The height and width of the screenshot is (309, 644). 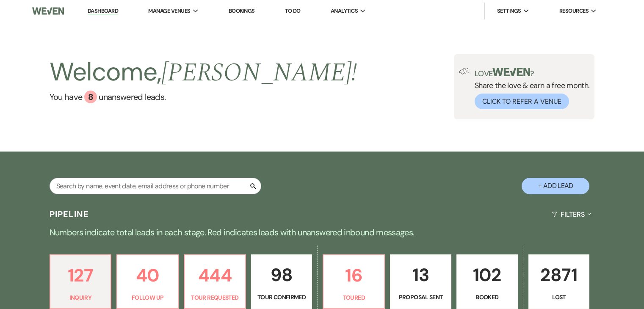 What do you see at coordinates (530, 89) in the screenshot?
I see `div: Share the love & earn a free month.` at bounding box center [530, 89].